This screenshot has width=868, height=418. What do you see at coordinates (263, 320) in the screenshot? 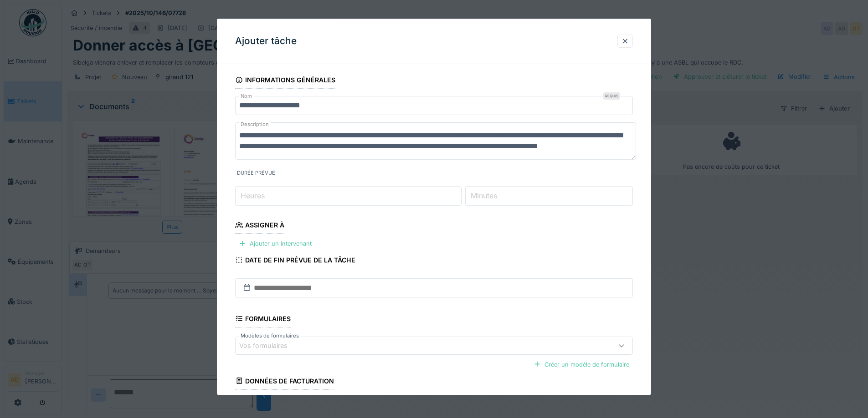
I see `div: Formulaires` at bounding box center [263, 320].